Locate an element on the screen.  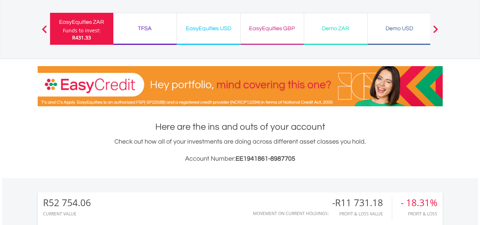
div: EasyEquities GBP is located at coordinates (272, 28).